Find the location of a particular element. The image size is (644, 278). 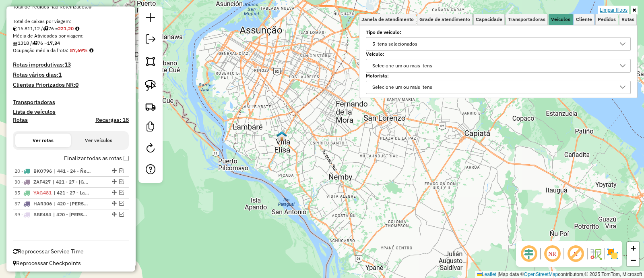

span: Janela de atendimento is located at coordinates (388, 19).